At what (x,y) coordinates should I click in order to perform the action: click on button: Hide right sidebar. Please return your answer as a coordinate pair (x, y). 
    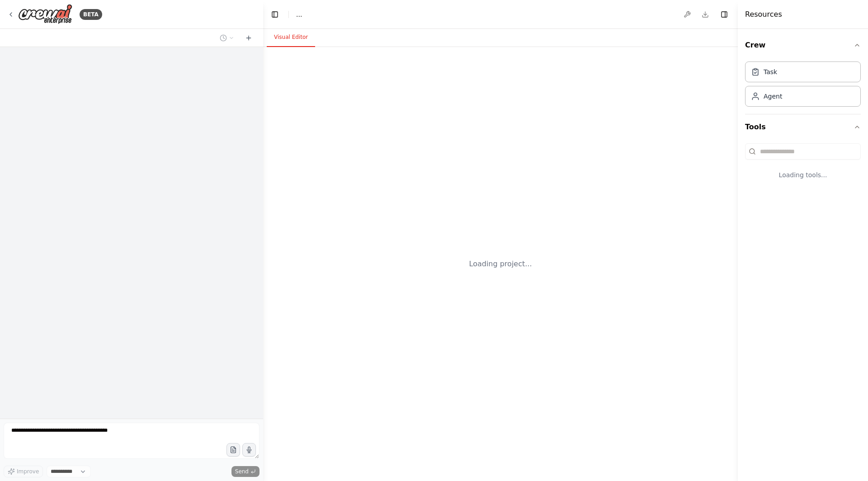
    Looking at the image, I should click on (725, 15).